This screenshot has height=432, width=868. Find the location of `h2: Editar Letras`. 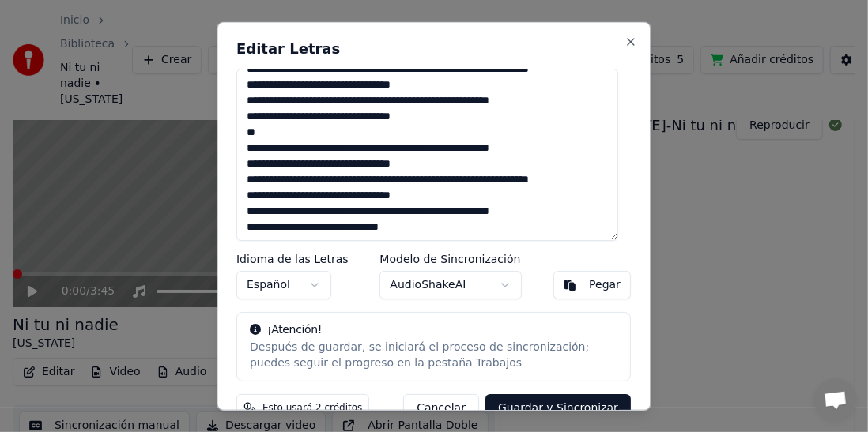

h2: Editar Letras is located at coordinates (434, 48).